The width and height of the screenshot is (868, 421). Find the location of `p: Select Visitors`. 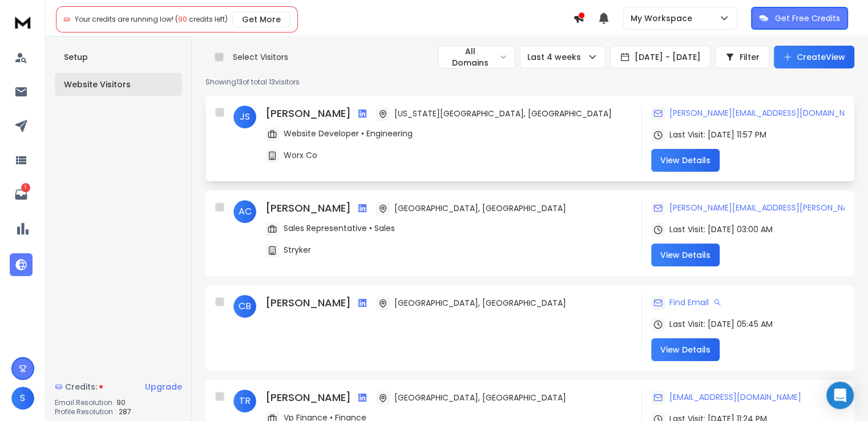

p: Select Visitors is located at coordinates (260, 57).